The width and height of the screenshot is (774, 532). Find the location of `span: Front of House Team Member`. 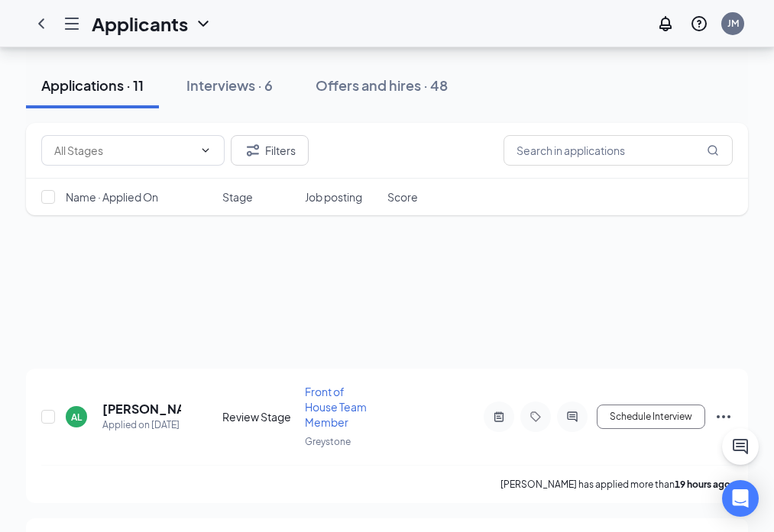

span: Front of House Team Member is located at coordinates (335, 407).